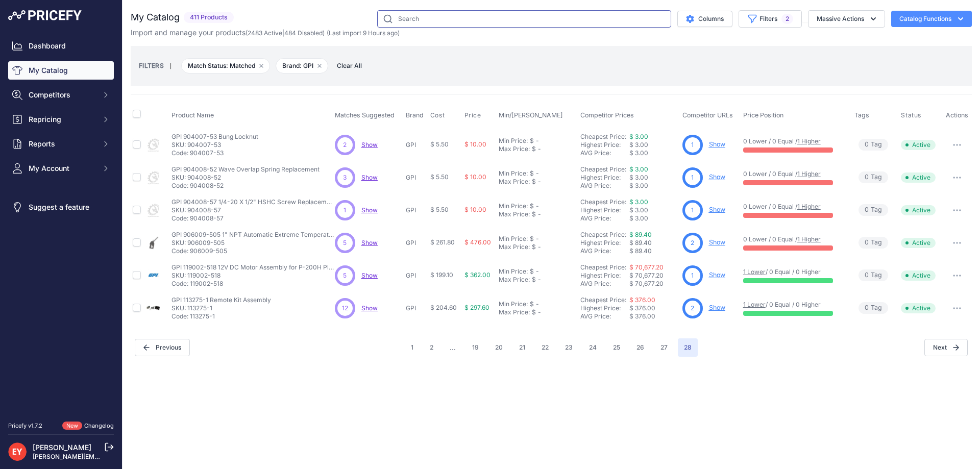  What do you see at coordinates (62, 168) in the screenshot?
I see `span: My Account` at bounding box center [62, 168].